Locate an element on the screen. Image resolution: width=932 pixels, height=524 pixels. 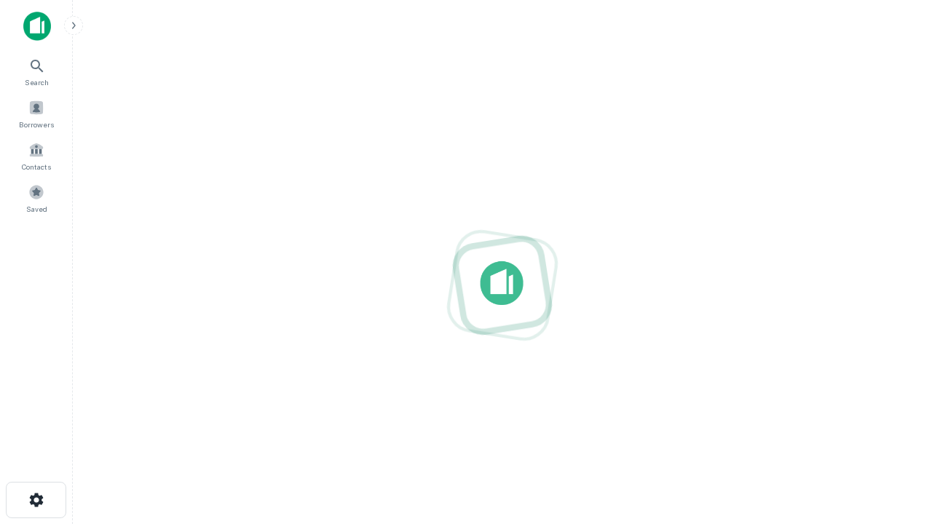
a: Borrowers is located at coordinates (36, 114).